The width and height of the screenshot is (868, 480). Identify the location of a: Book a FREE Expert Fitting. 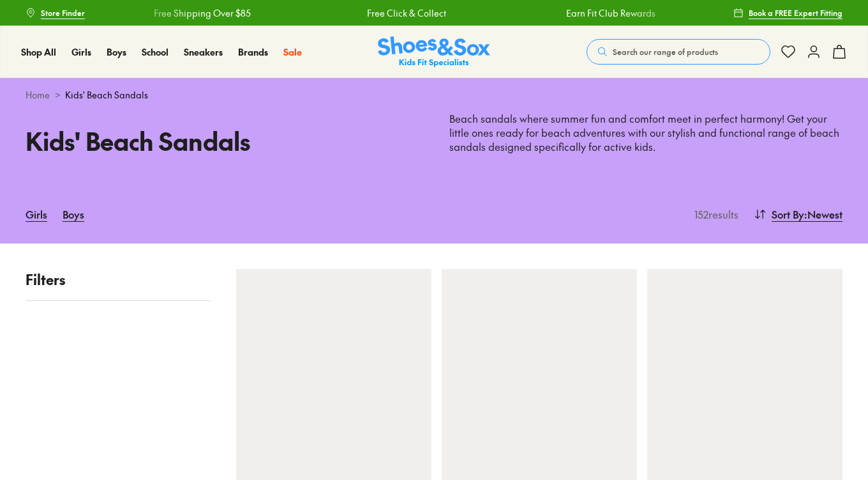
(788, 13).